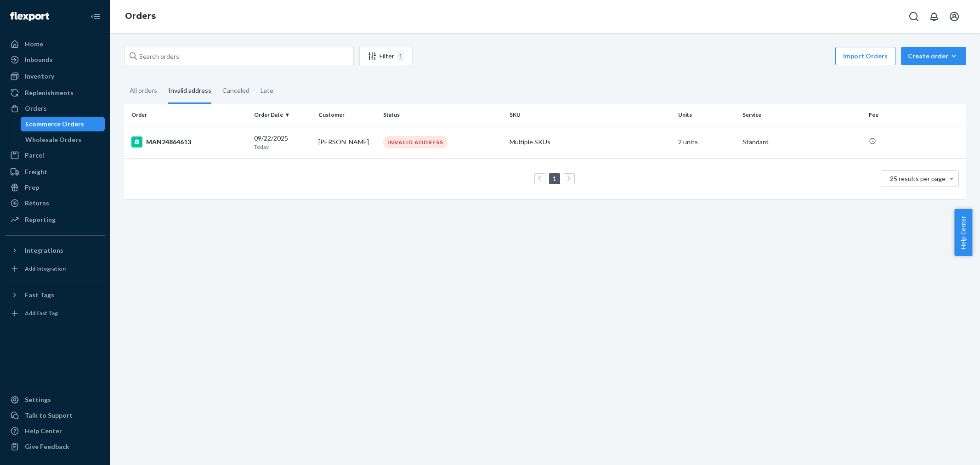 The width and height of the screenshot is (980, 465). Describe the element at coordinates (55, 251) in the screenshot. I see `button: Integrations` at that location.